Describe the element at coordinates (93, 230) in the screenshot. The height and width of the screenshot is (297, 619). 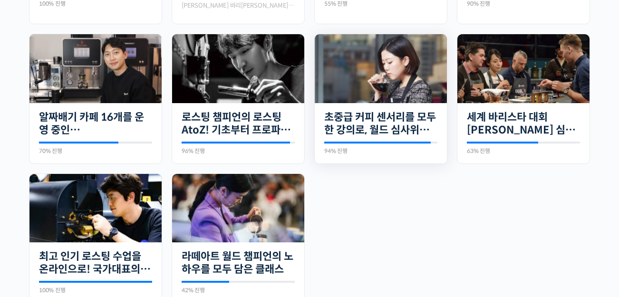
I see `a: 대화` at that location.